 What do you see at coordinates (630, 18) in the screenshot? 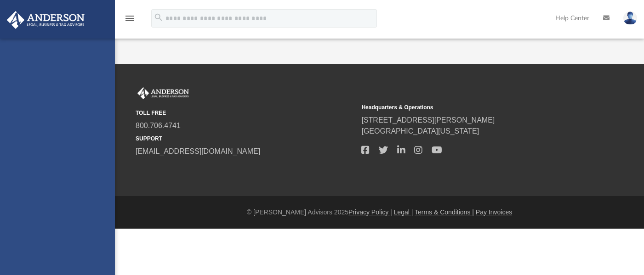
I see `img: User Pic` at bounding box center [630, 18].